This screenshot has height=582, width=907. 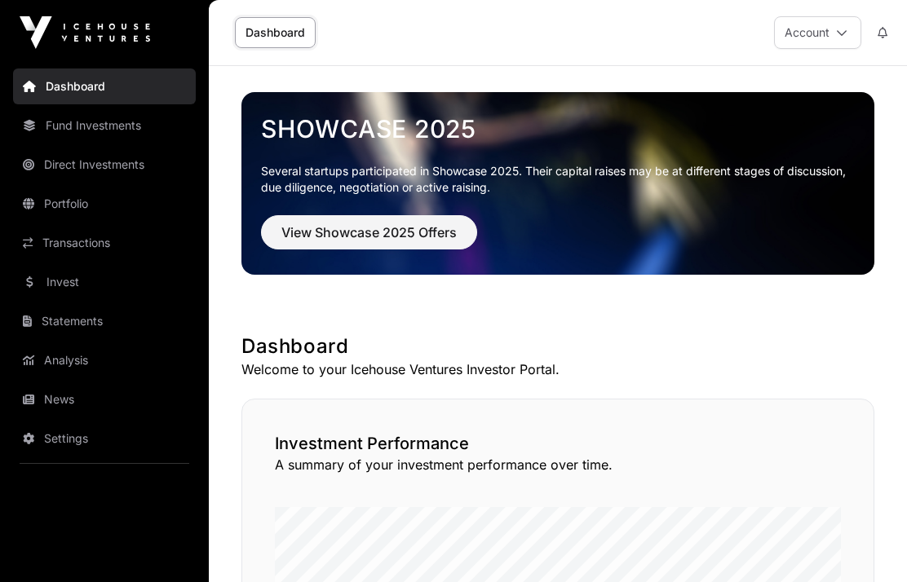 I want to click on h1: Dashboard, so click(x=558, y=347).